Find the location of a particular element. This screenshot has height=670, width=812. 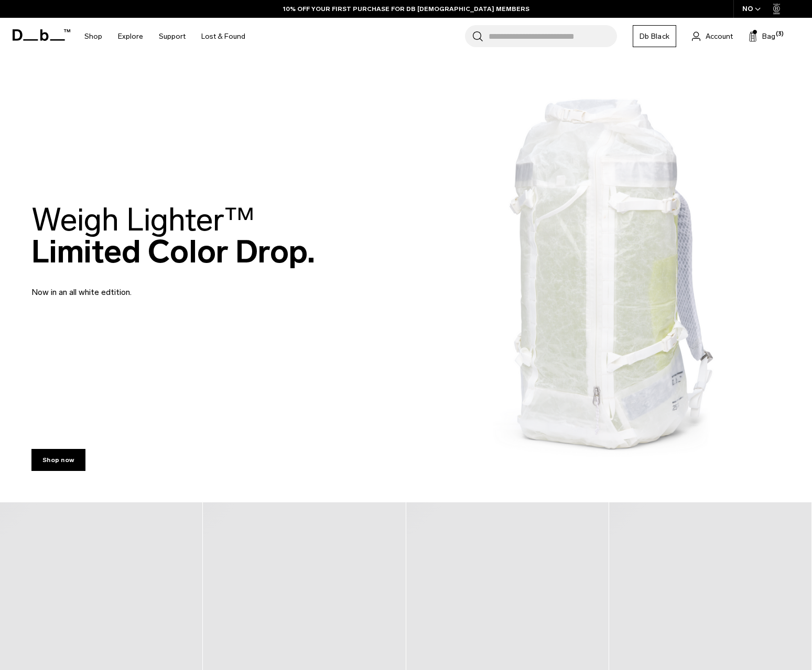

a: Shop is located at coordinates (93, 36).